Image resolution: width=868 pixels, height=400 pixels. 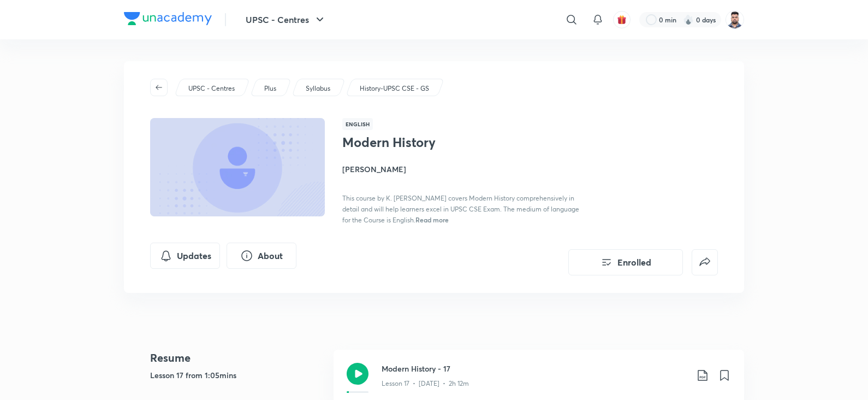 I want to click on img: streak, so click(x=688, y=20).